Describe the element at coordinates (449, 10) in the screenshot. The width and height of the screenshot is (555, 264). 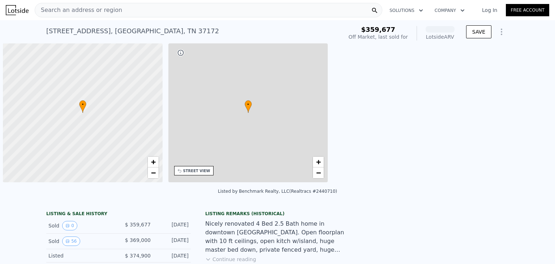
I see `button: Company` at that location.